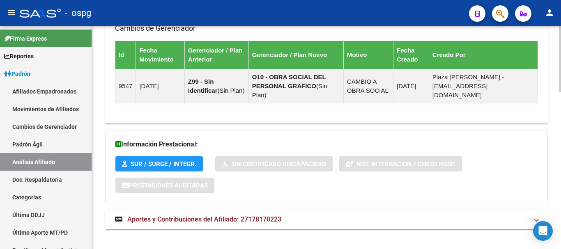 The height and width of the screenshot is (249, 561). What do you see at coordinates (168, 185) in the screenshot?
I see `span: Prestaciones Auditadas` at bounding box center [168, 185].